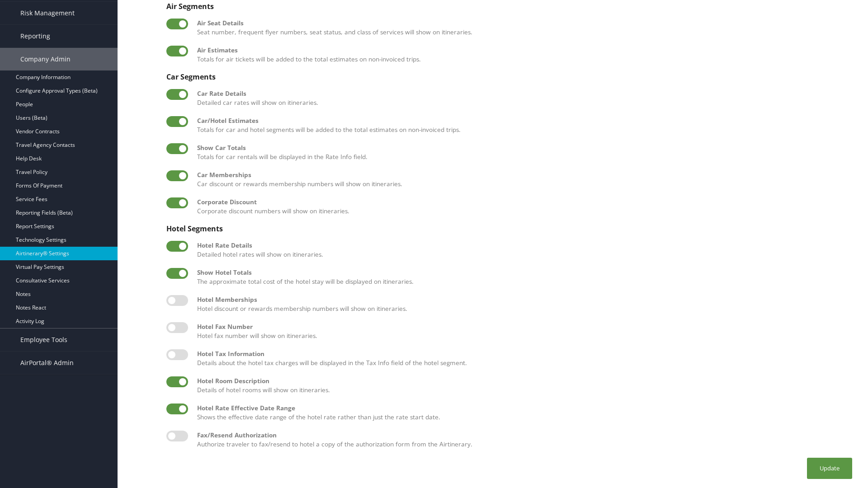  What do you see at coordinates (523, 152) in the screenshot?
I see `label: Totals for car rentals will be displayed in the Rate Info field.` at bounding box center [523, 152].